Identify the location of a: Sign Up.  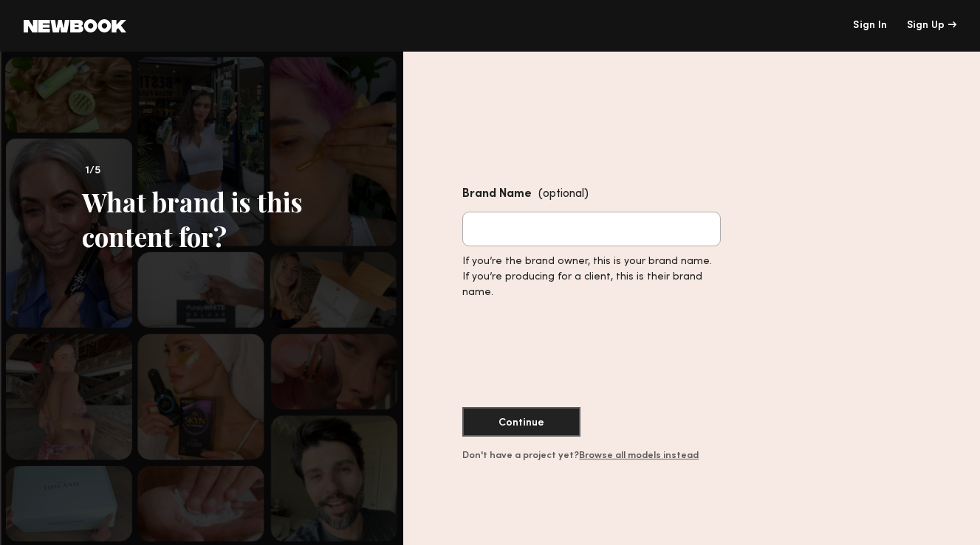
(931, 26).